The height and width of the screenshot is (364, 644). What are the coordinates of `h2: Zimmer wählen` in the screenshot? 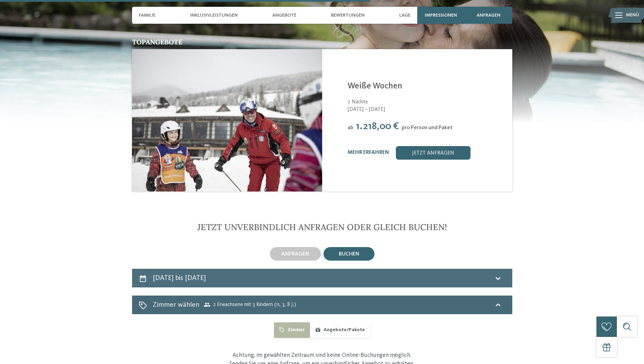 It's located at (176, 305).